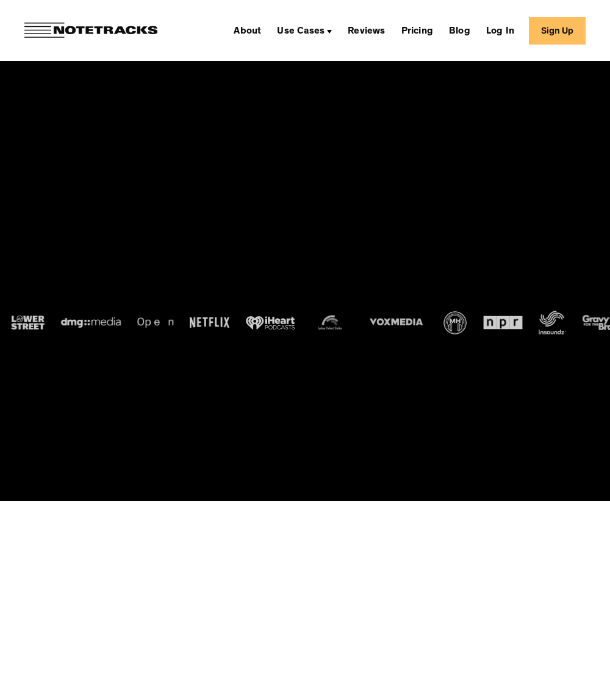 The width and height of the screenshot is (610, 700). Describe the element at coordinates (247, 31) in the screenshot. I see `a: About` at that location.